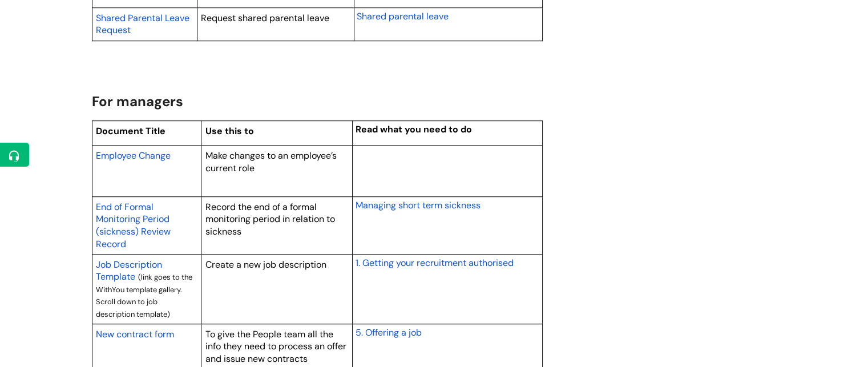 Image resolution: width=868 pixels, height=367 pixels. I want to click on span: Shared parental leave, so click(403, 16).